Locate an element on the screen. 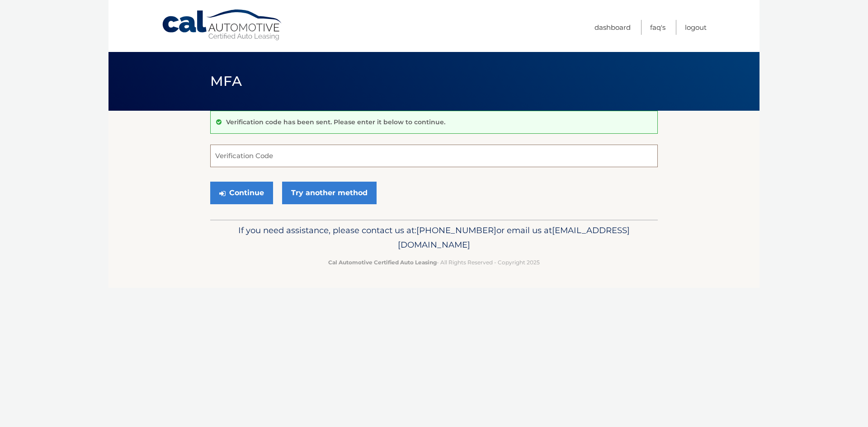 This screenshot has height=427, width=868. input: Verification Code is located at coordinates (434, 156).